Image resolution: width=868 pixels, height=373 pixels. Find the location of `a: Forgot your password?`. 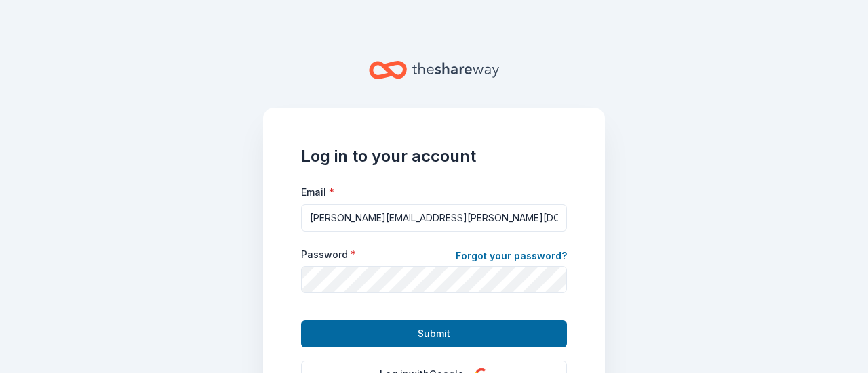

a: Forgot your password? is located at coordinates (512, 258).